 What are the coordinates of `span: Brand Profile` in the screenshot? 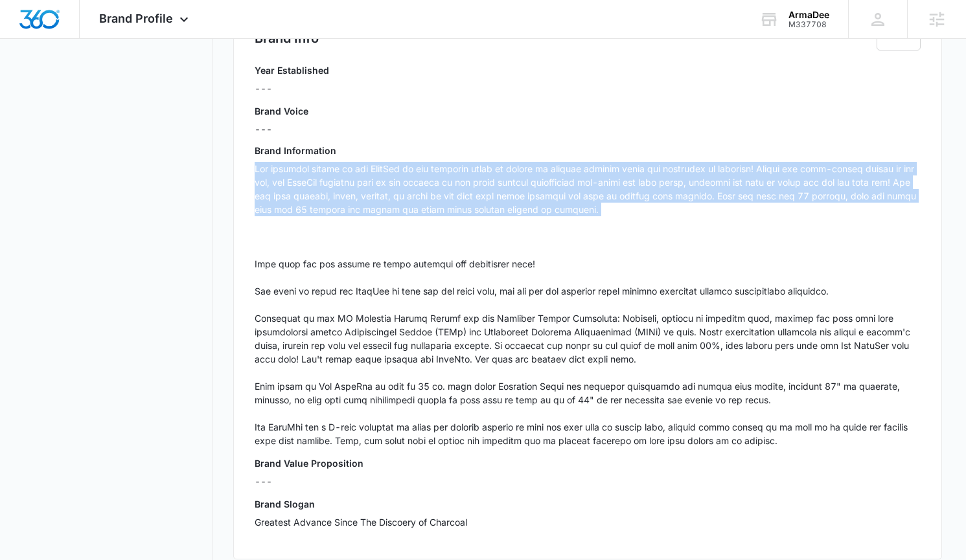 It's located at (136, 18).